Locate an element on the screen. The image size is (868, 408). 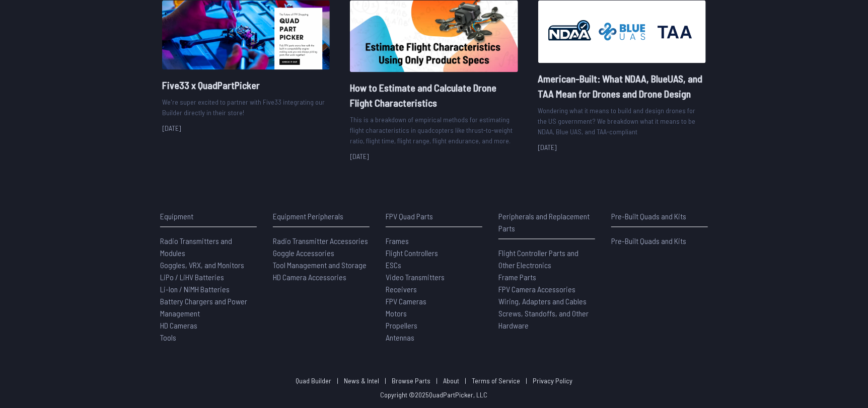
span: Radio Transmitters and Modules is located at coordinates (196, 247).